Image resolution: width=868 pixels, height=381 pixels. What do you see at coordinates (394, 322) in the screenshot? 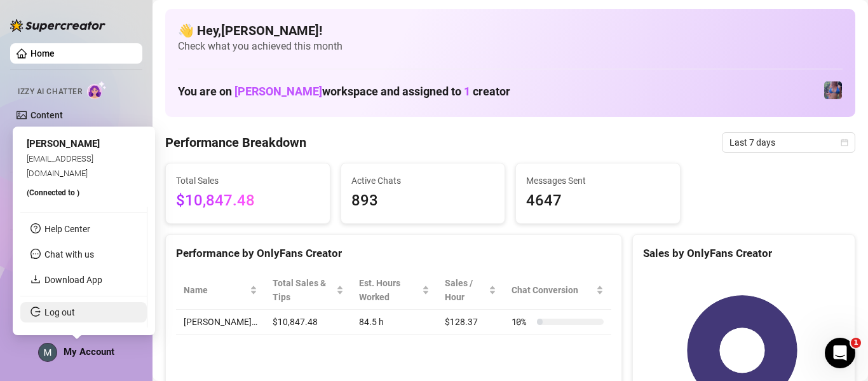
I see `td: 84.5 h` at bounding box center [394, 322].